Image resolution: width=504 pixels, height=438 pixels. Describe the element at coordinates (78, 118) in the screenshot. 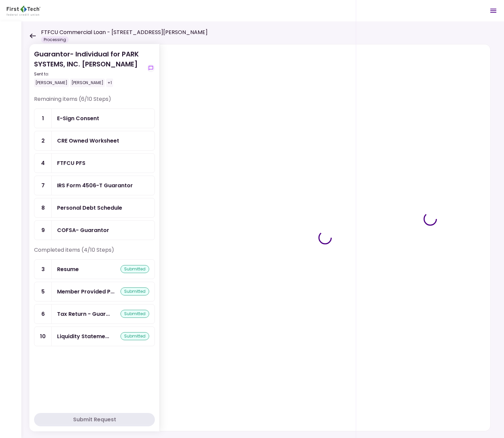

I see `div: E-Sign Consent` at that location.